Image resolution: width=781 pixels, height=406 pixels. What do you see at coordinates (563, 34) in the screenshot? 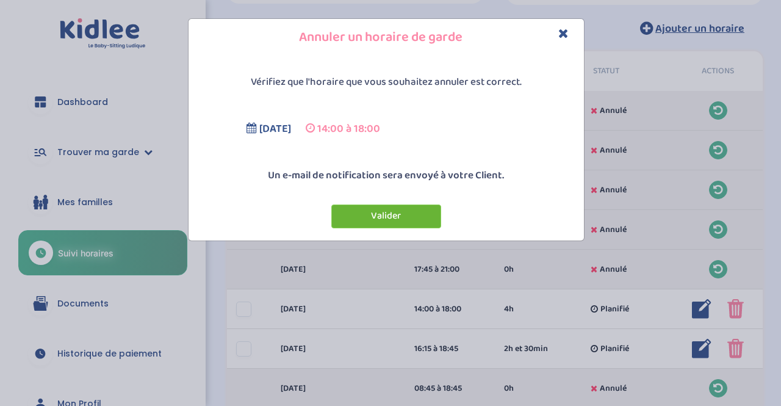
I see `button: Close` at bounding box center [563, 34].